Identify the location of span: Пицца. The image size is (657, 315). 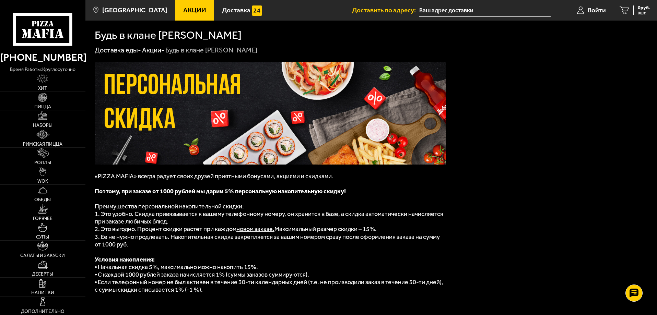
(43, 107).